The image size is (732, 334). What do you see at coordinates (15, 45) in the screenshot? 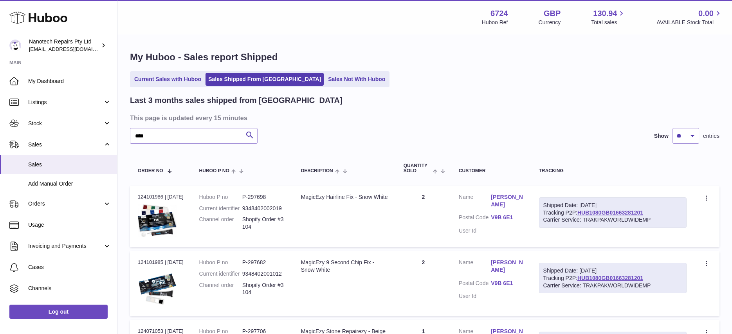
I see `img: info@nanotechrepairs.com` at bounding box center [15, 45].